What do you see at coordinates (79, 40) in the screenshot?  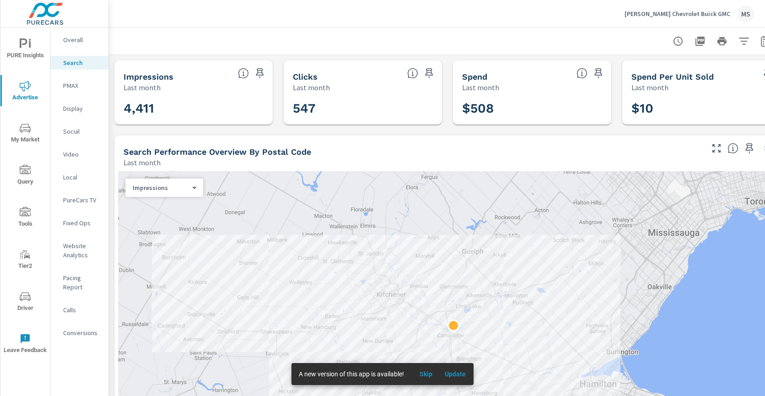 I see `div: Overall` at bounding box center [79, 40].